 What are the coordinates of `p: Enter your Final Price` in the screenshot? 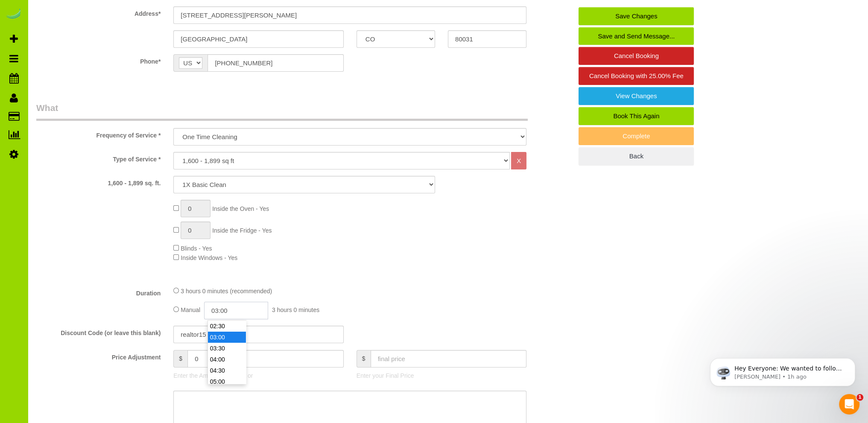 It's located at (442, 375).